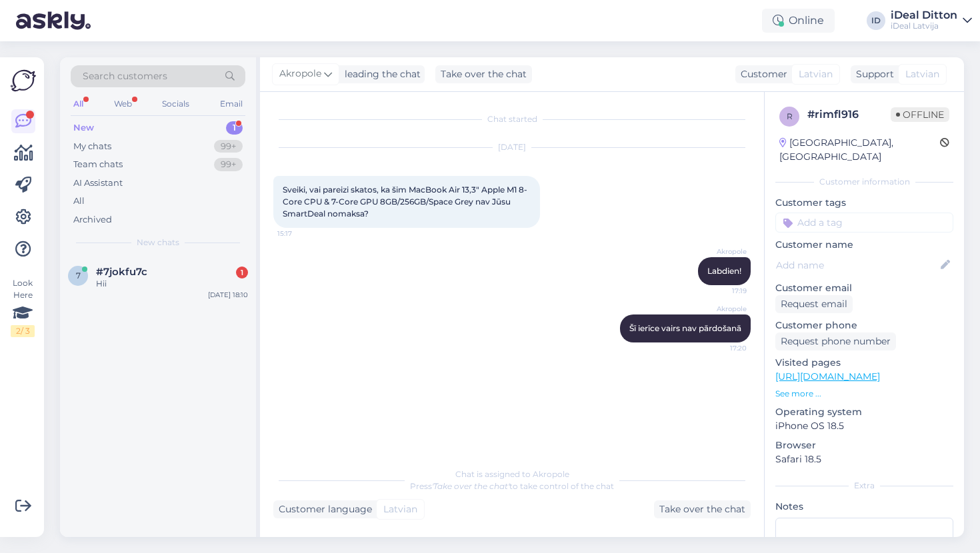 This screenshot has width=980, height=553. What do you see at coordinates (864, 412) in the screenshot?
I see `p: Operating system` at bounding box center [864, 412].